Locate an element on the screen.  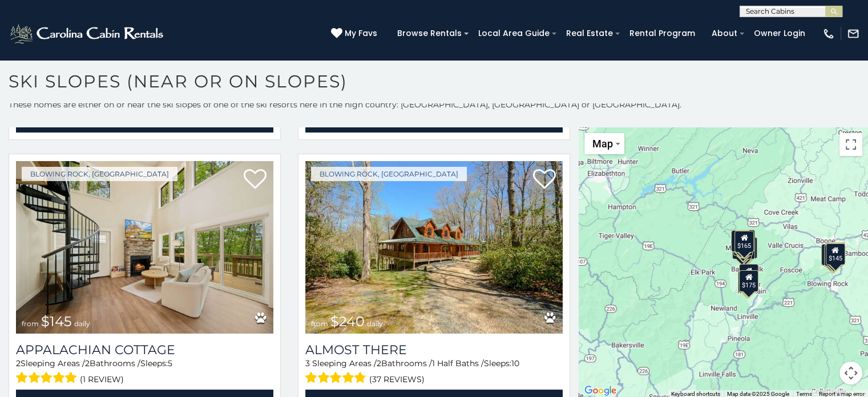
a: Local Area Guide is located at coordinates (513, 33).